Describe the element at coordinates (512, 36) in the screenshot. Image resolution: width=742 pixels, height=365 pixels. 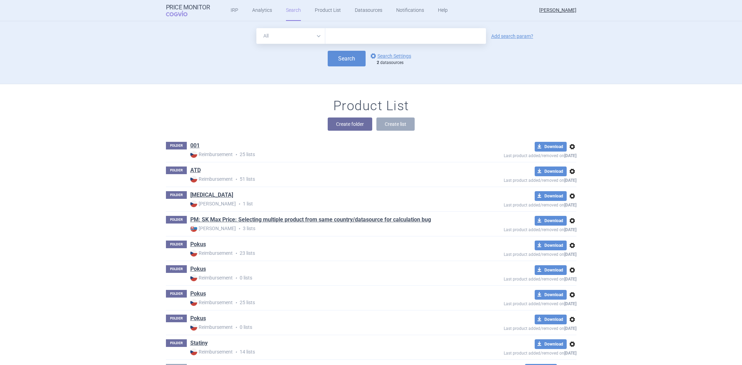
I see `a: Add search param?` at that location.